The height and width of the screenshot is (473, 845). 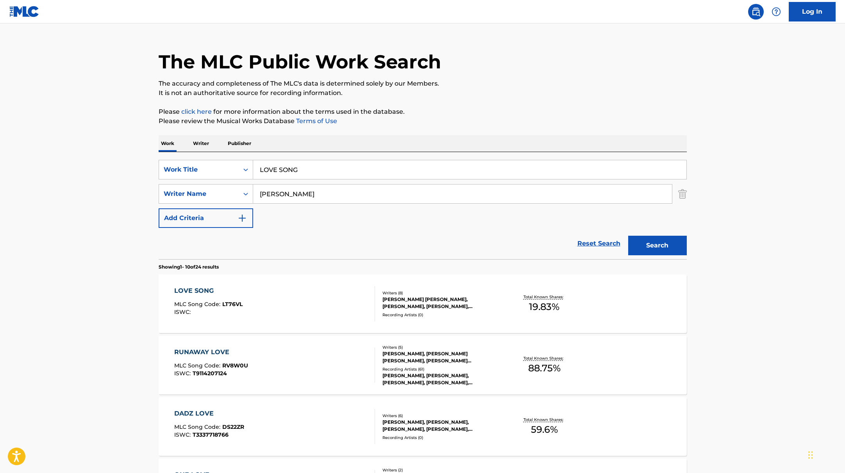 I want to click on div: LOVE SONG, so click(x=208, y=291).